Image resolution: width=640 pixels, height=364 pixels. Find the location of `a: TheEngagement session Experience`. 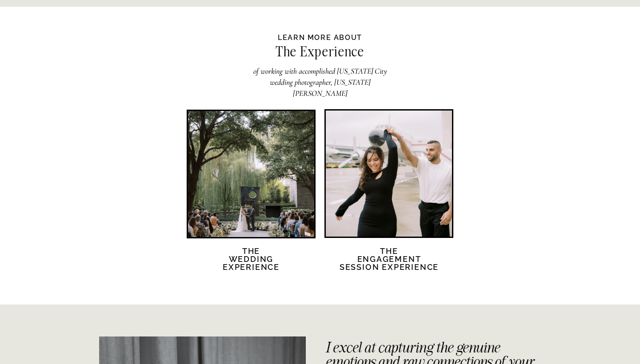

a: TheEngagement session Experience is located at coordinates (389, 264).